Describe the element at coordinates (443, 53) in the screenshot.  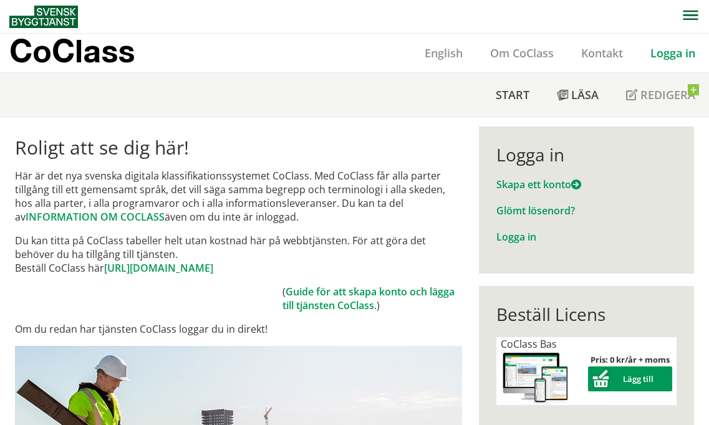
I see `a: English` at that location.